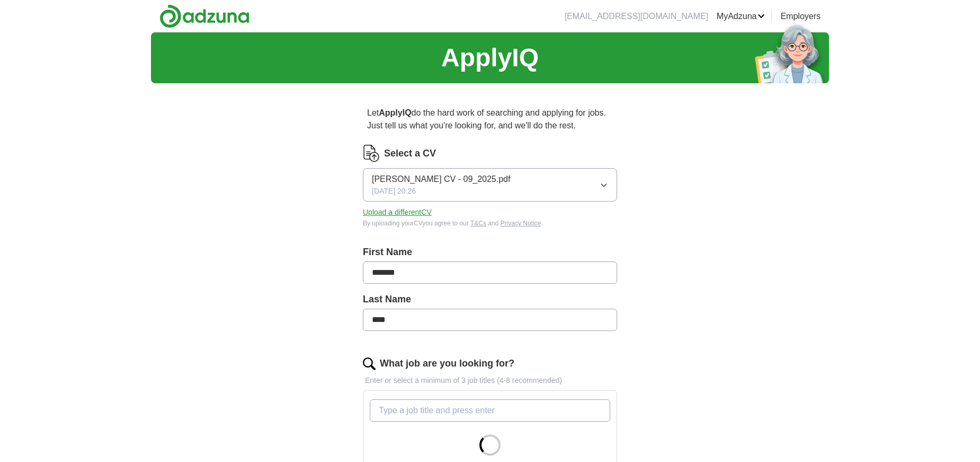 The width and height of the screenshot is (980, 462). Describe the element at coordinates (490, 299) in the screenshot. I see `label: Last Name` at that location.